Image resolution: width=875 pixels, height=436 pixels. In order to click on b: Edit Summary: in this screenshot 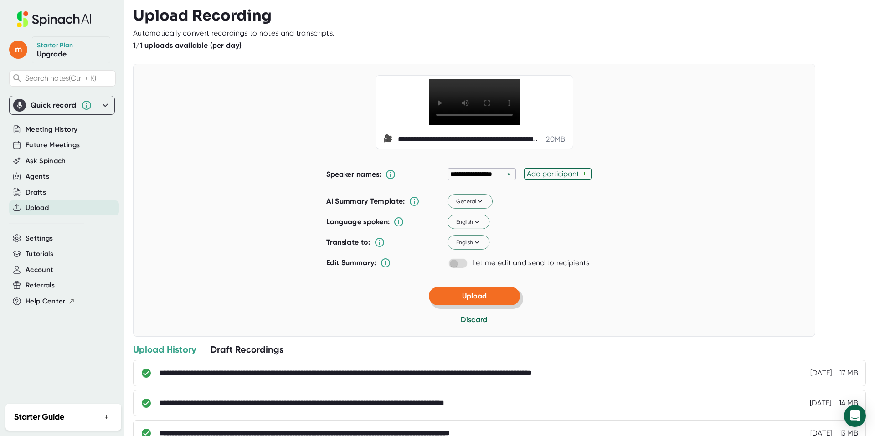, I will do `click(351, 262)`.